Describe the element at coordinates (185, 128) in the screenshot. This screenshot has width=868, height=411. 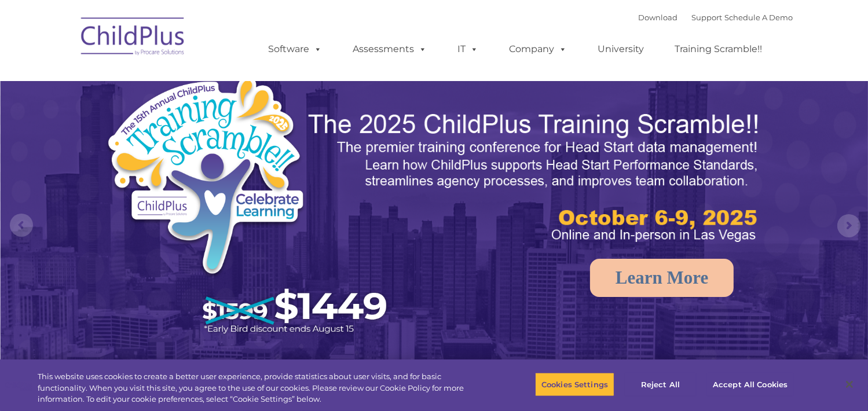
I see `span: Phone number` at that location.